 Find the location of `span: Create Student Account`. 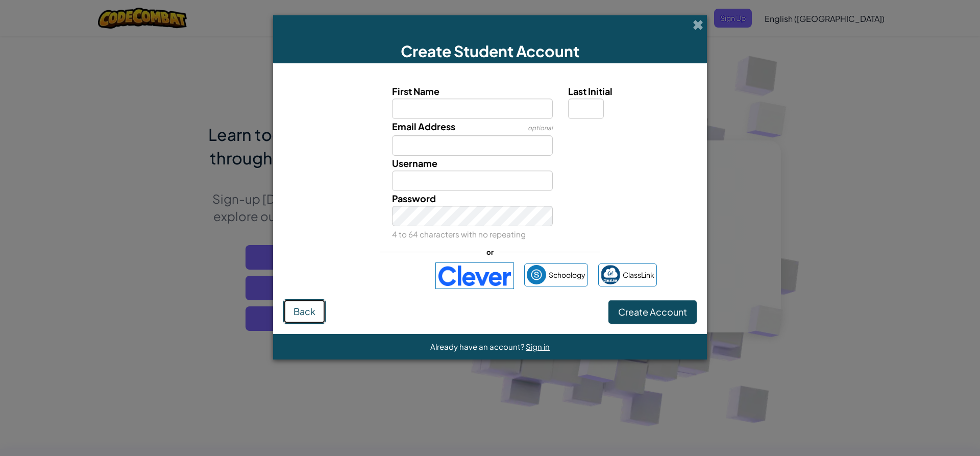

span: Create Student Account is located at coordinates (490, 51).